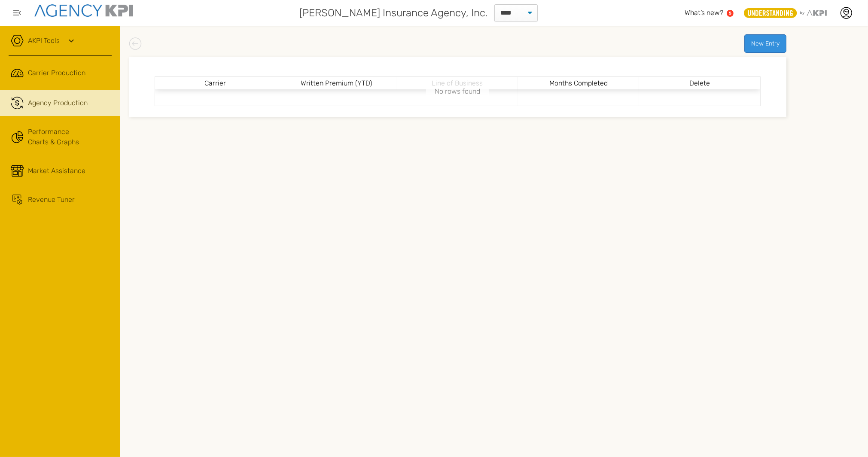 The height and width of the screenshot is (457, 868). Describe the element at coordinates (44, 41) in the screenshot. I see `a: AKPI Tools` at that location.